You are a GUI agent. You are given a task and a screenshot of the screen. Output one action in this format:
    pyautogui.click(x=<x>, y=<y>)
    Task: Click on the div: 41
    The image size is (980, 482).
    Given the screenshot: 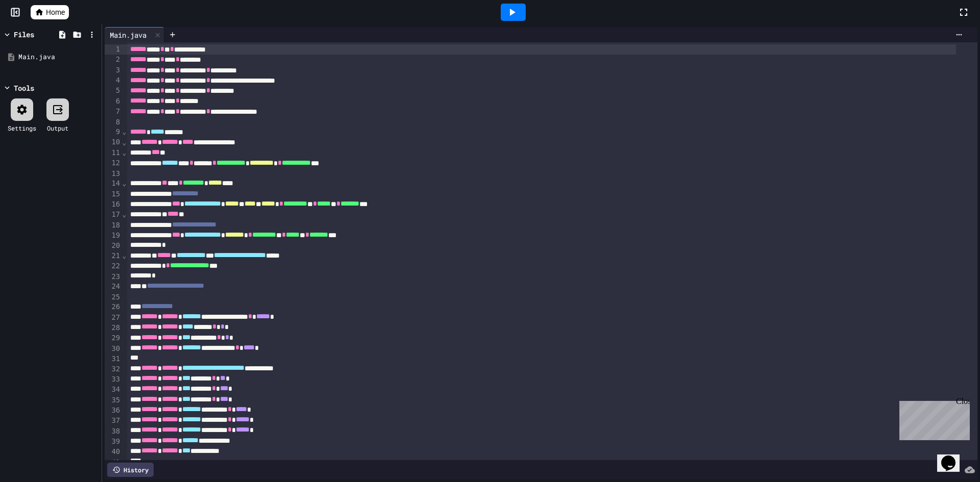 What is the action you would take?
    pyautogui.click(x=113, y=463)
    